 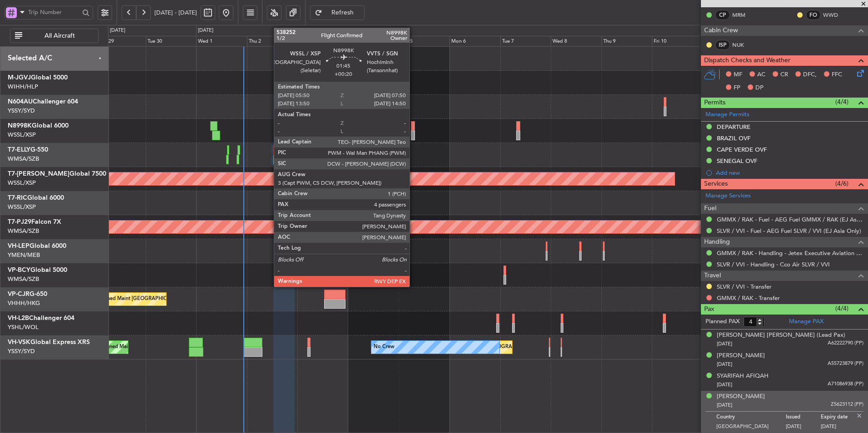 I want to click on a: VH-VSKGlobal Express XRS, so click(x=48, y=343).